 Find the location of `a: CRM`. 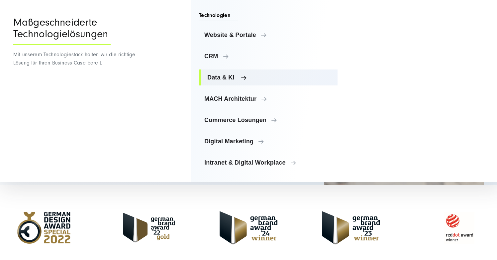

a: CRM is located at coordinates (268, 56).